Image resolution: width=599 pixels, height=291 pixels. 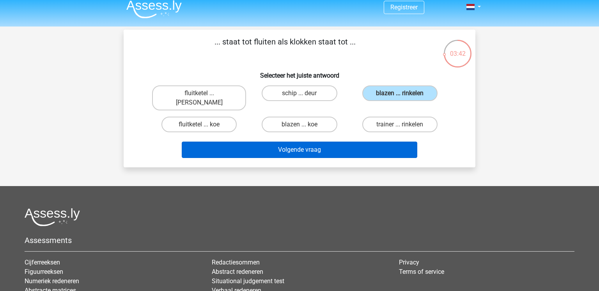 What do you see at coordinates (236, 262) in the screenshot?
I see `a: Redactiesommen` at bounding box center [236, 262].